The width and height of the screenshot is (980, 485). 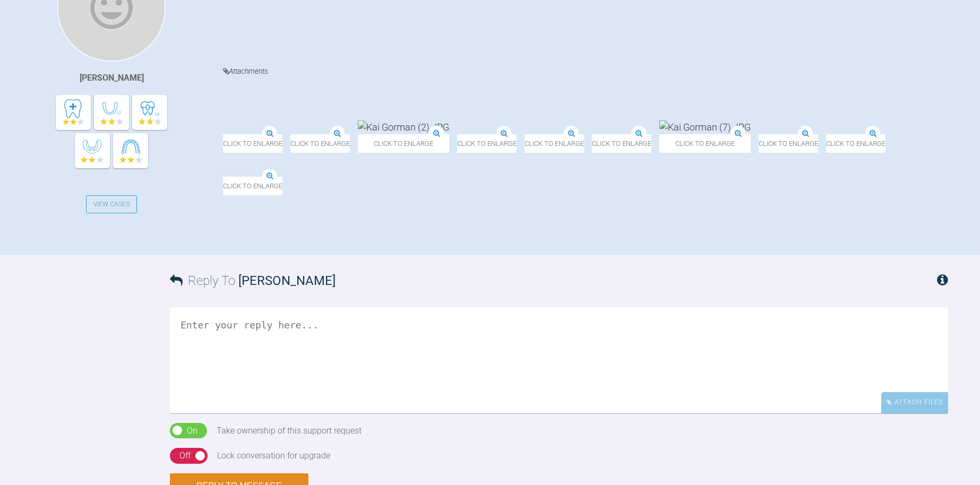 I want to click on h4: Attachments, so click(x=585, y=71).